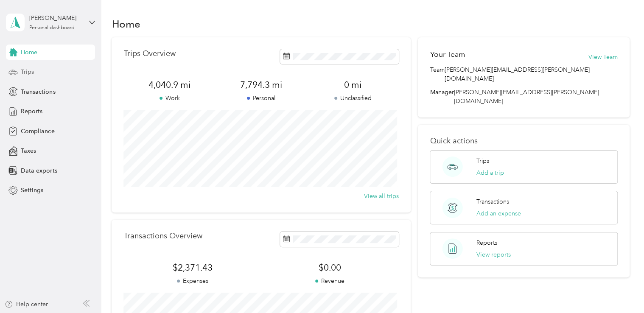 This screenshot has width=644, height=313. What do you see at coordinates (382, 196) in the screenshot?
I see `button: View all trips` at bounding box center [382, 196].